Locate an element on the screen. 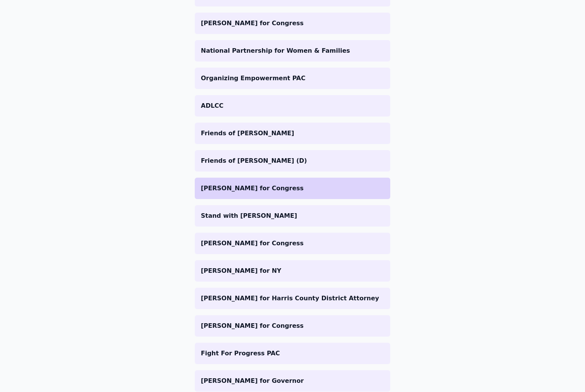 This screenshot has width=585, height=392. a: Fight For Progress PAC is located at coordinates (293, 353).